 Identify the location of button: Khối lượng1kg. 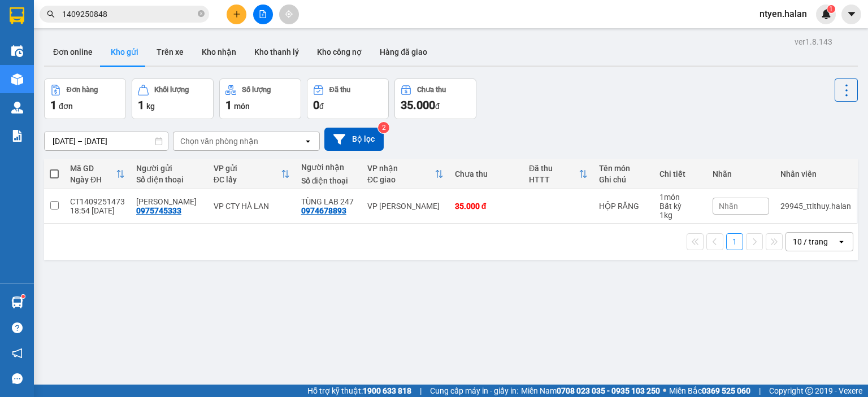
(172, 99).